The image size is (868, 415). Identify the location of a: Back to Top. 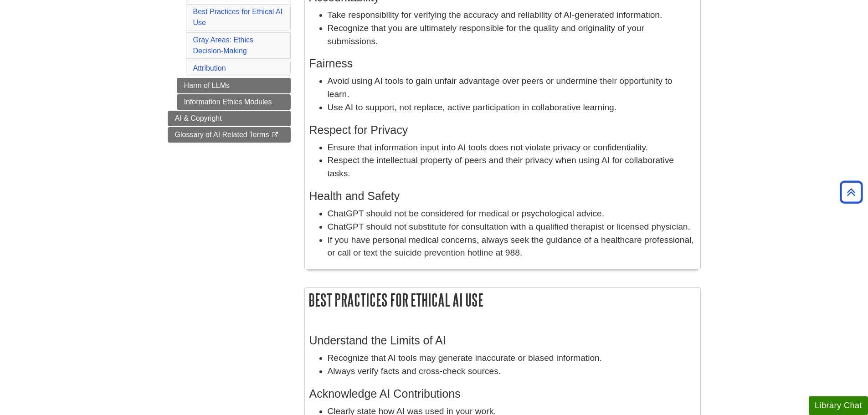
(852, 192).